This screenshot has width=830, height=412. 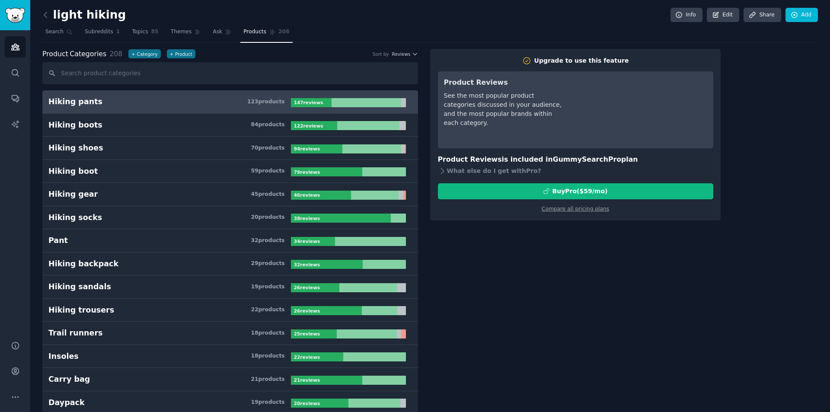 What do you see at coordinates (307, 241) in the screenshot?
I see `b: 34 review s` at bounding box center [307, 241].